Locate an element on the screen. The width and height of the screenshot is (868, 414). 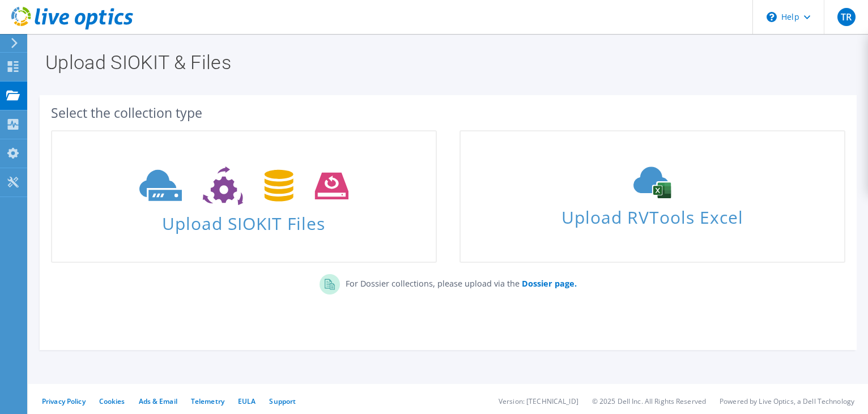
div: Select the collection type is located at coordinates (448, 112).